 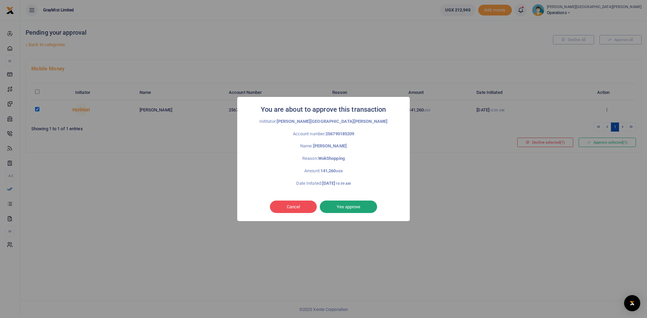 I want to click on button: Cancel, so click(x=293, y=207).